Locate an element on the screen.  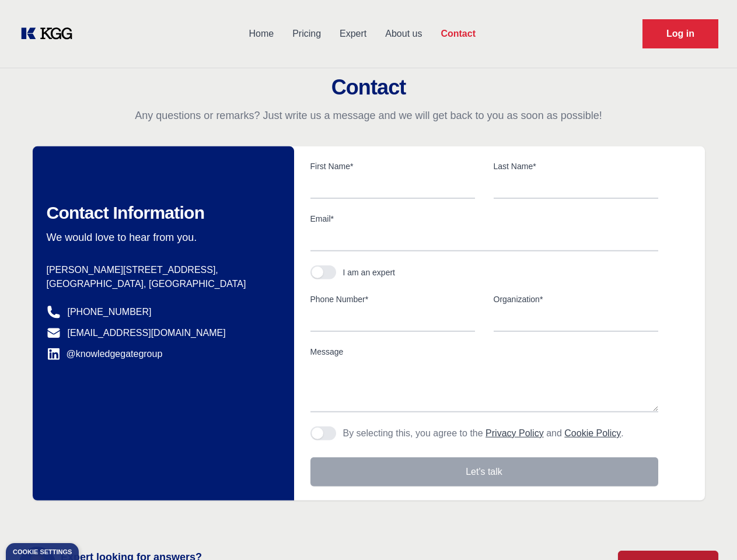
a: Privacy Policy is located at coordinates (515, 433).